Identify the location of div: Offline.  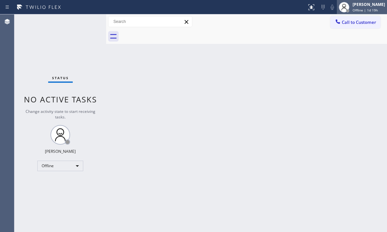
(60, 166).